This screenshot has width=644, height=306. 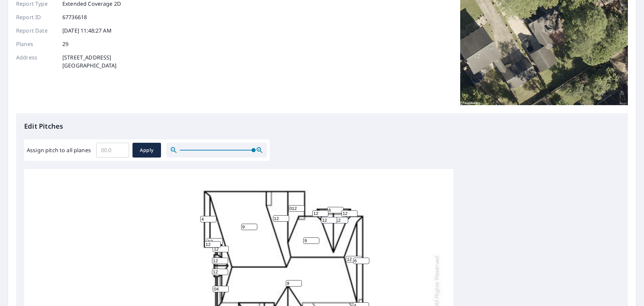 I want to click on p: Planes, so click(x=36, y=44).